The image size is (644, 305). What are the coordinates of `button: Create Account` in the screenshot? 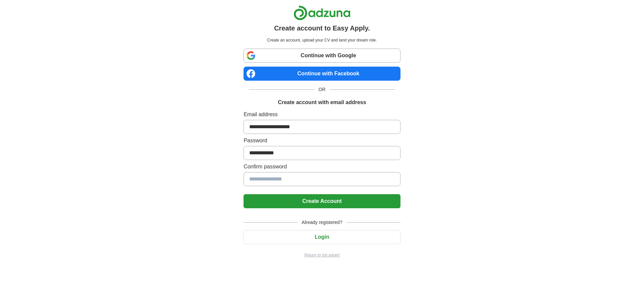 It's located at (322, 201).